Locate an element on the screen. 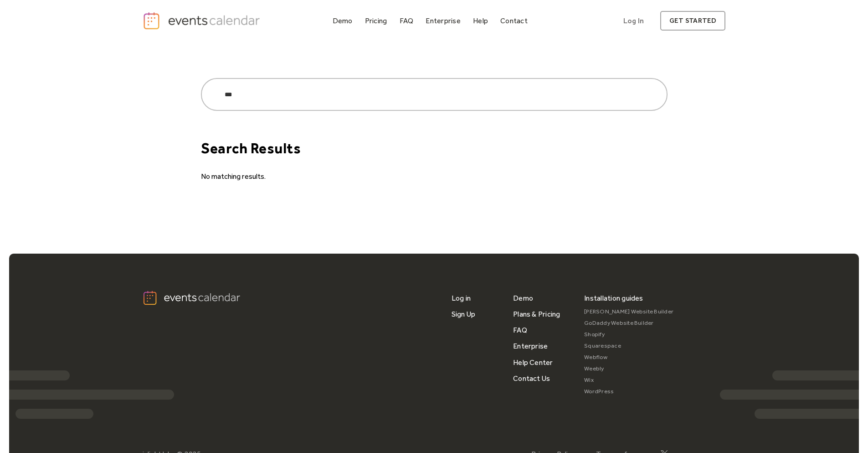  div: Demo is located at coordinates (343, 21).